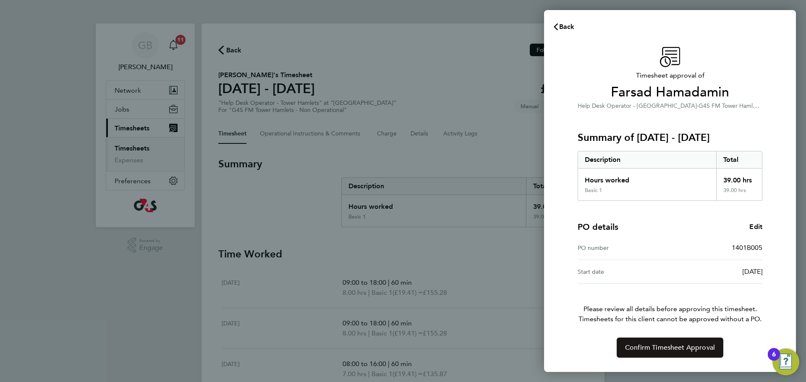 This screenshot has height=382, width=806. What do you see at coordinates (756, 227) in the screenshot?
I see `span: Edit` at bounding box center [756, 227].